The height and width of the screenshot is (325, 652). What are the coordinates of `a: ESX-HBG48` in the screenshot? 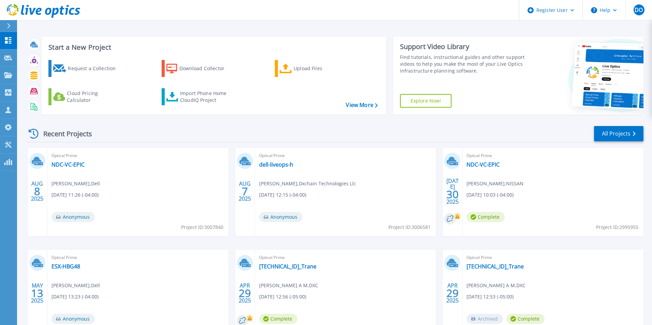 It's located at (66, 267).